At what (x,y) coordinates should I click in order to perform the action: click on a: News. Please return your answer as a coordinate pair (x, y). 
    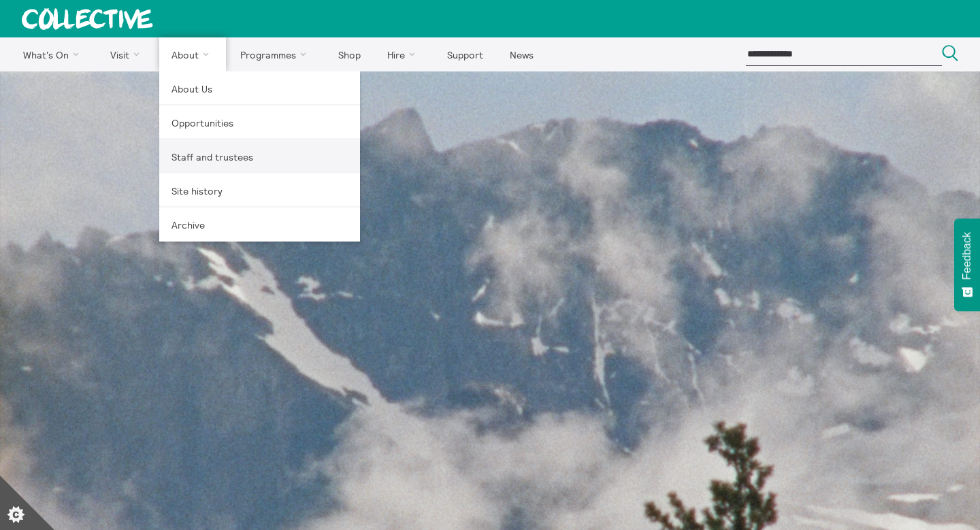
    Looking at the image, I should click on (521, 54).